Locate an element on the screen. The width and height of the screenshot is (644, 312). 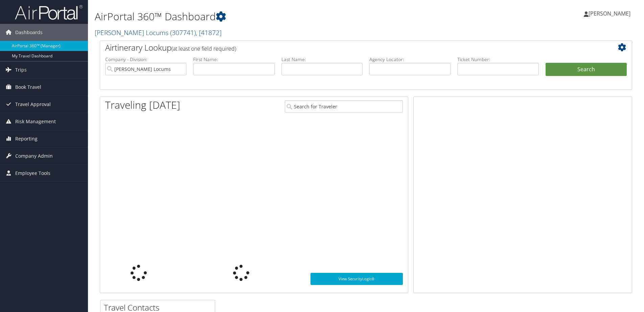
span: Travel Approval is located at coordinates (33, 104).